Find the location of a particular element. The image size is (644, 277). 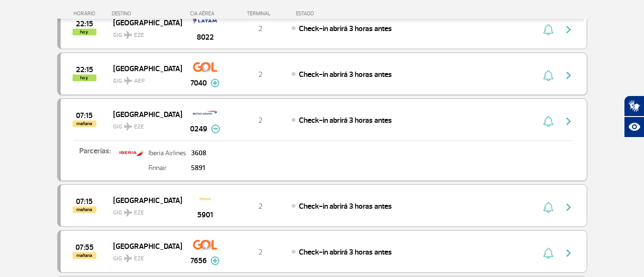

button: Abrir recursos assistivos. is located at coordinates (634, 127).